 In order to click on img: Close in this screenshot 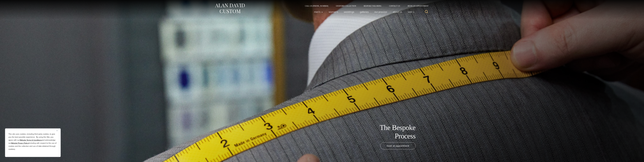, I will do `click(57, 131)`.